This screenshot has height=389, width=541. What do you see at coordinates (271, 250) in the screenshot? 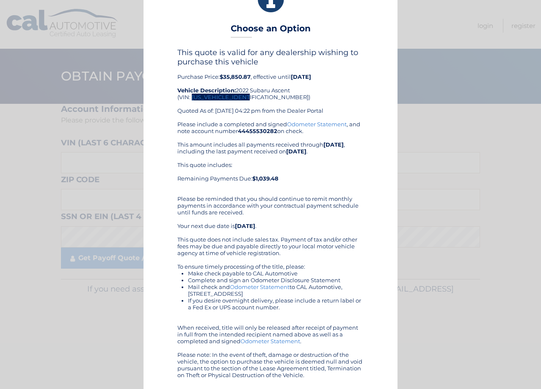
I see `div: Please include a completed and signed , and note account number on check. This amount includes al...` at bounding box center [271, 250].